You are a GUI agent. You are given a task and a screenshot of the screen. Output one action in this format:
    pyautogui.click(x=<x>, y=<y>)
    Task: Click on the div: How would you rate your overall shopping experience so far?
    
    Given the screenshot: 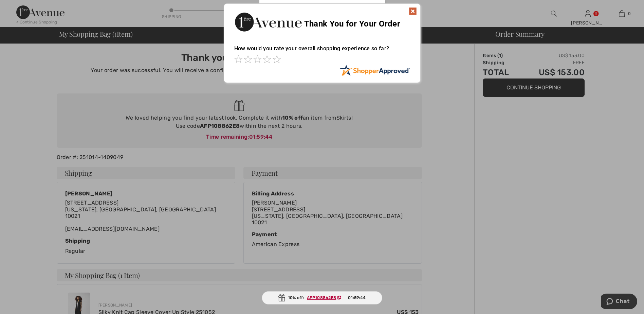 What is the action you would take?
    pyautogui.click(x=322, y=51)
    